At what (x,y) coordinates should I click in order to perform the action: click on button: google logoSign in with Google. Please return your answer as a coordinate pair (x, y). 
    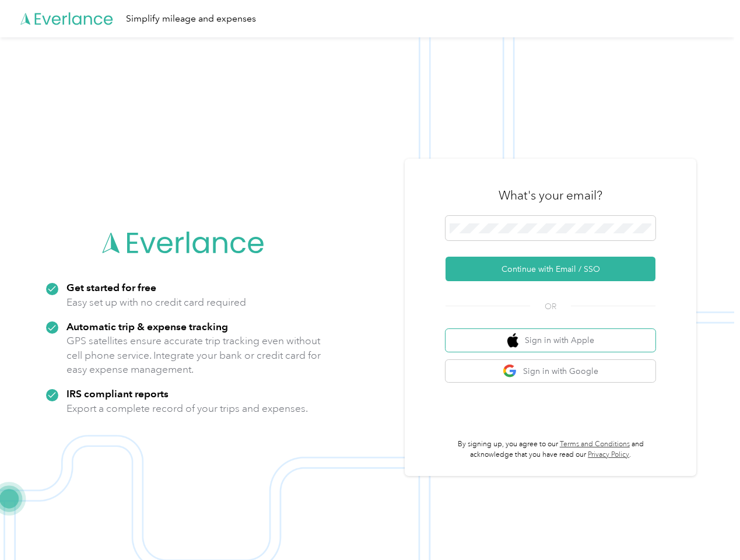
    Looking at the image, I should click on (550, 371).